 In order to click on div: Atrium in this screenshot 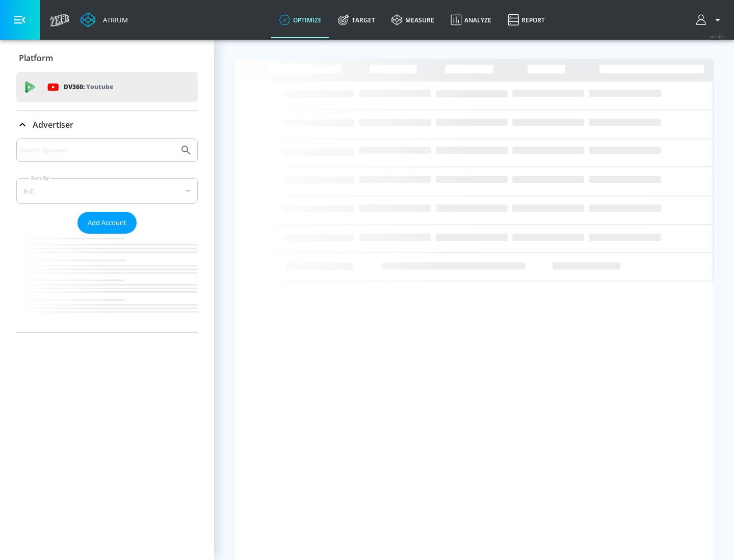, I will do `click(113, 20)`.